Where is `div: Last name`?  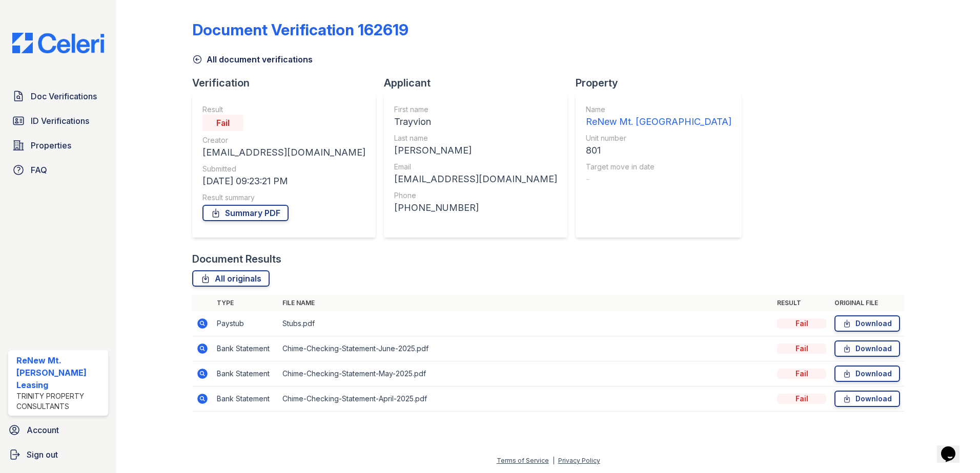
div: Last name is located at coordinates (475, 138).